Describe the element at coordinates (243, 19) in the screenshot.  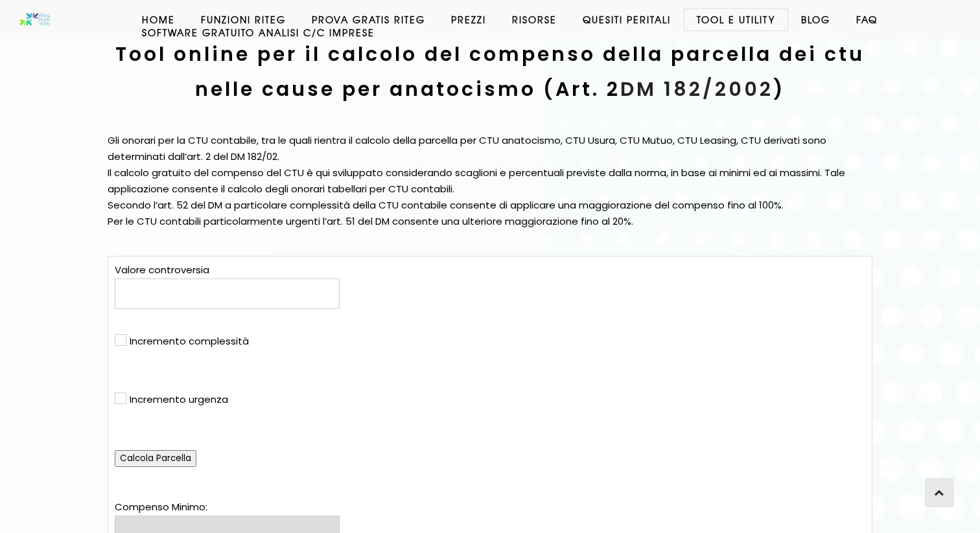
I see `a: Funzioni Riteg` at that location.